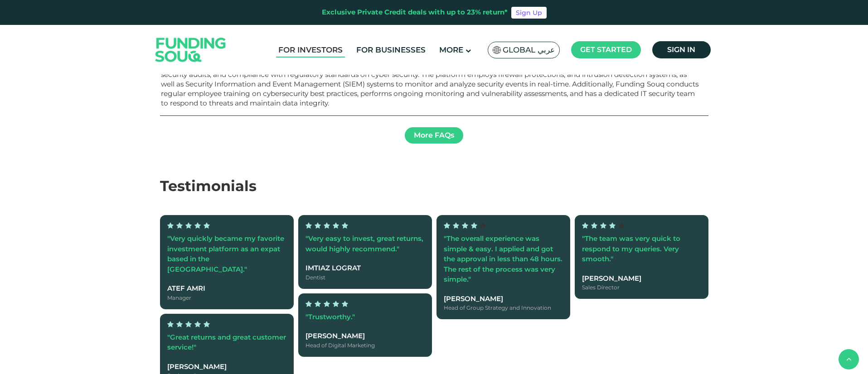 This screenshot has height=374, width=868. Describe the element at coordinates (606, 49) in the screenshot. I see `span: Get started` at that location.